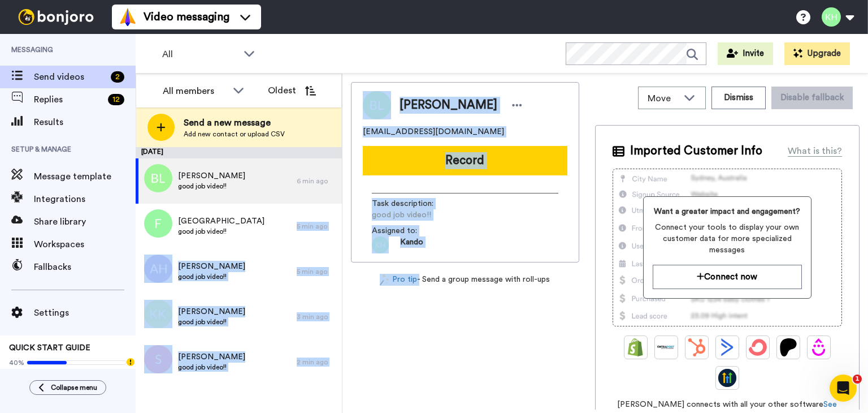 Image resolution: width=868 pixels, height=413 pixels. What do you see at coordinates (56, 17) in the screenshot?
I see `img: bj-logo-header-white.svg` at bounding box center [56, 17].